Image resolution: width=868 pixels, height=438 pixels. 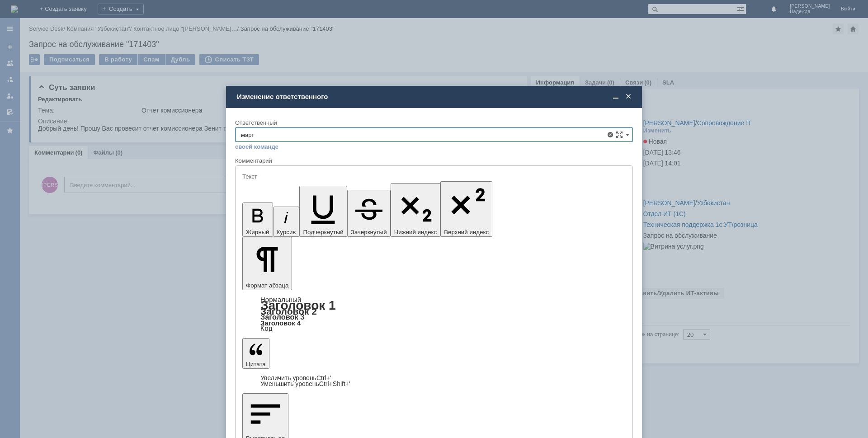 I want to click on button: Зачеркнутый, so click(x=369, y=213).